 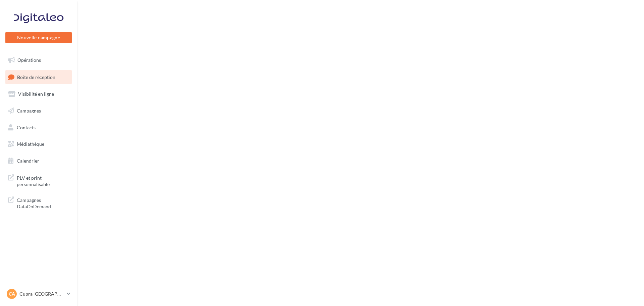 What do you see at coordinates (39, 94) in the screenshot?
I see `a: Visibilité en ligne` at bounding box center [39, 94].